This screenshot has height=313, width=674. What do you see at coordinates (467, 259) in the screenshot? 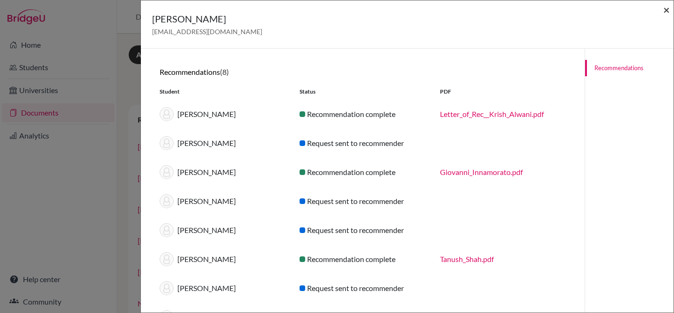
I see `a: Tanush_Shah.pdf` at bounding box center [467, 259].